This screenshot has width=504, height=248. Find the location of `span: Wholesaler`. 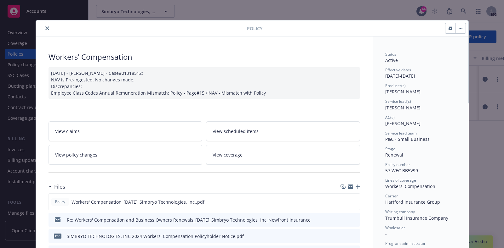

span: Wholesaler is located at coordinates (395, 228).